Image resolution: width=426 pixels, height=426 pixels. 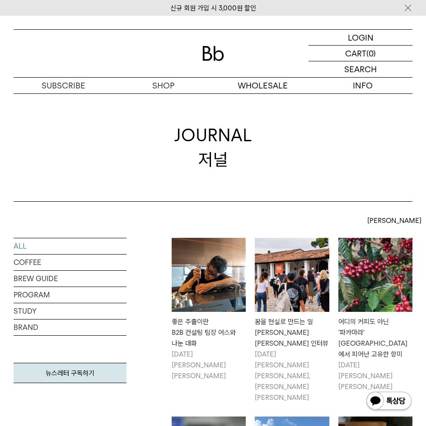 I want to click on a: SUBSCRIBE, so click(x=63, y=85).